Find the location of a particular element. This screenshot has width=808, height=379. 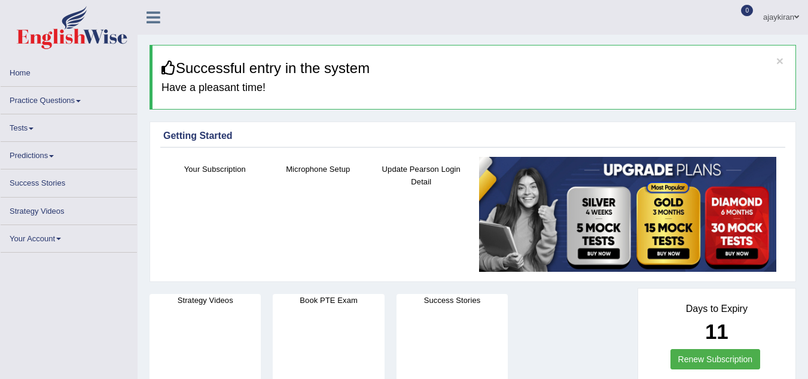

span: 0 is located at coordinates (747, 10).